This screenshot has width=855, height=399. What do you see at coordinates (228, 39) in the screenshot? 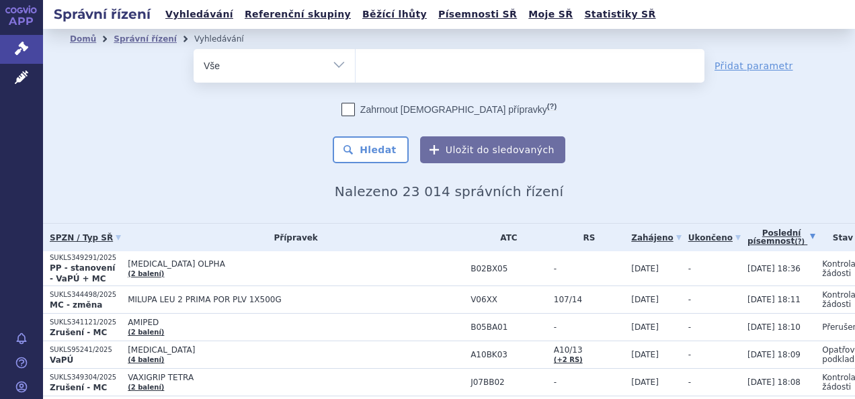
I see `li: Vyhledávání` at bounding box center [228, 39].